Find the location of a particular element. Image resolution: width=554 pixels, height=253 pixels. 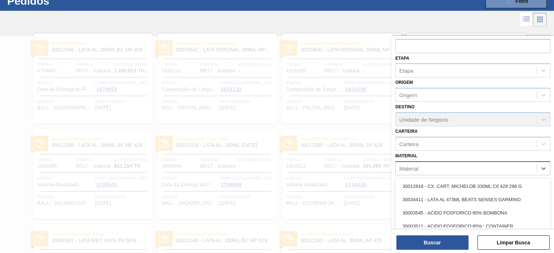

label: Carteira is located at coordinates (406, 132).